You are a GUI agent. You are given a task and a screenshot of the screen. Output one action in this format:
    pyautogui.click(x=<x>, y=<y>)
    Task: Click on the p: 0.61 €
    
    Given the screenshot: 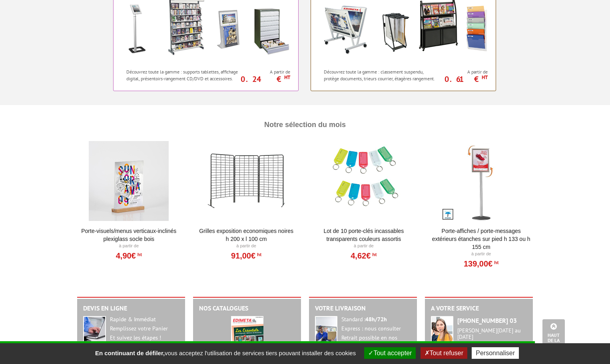 What is the action you would take?
    pyautogui.click(x=462, y=79)
    